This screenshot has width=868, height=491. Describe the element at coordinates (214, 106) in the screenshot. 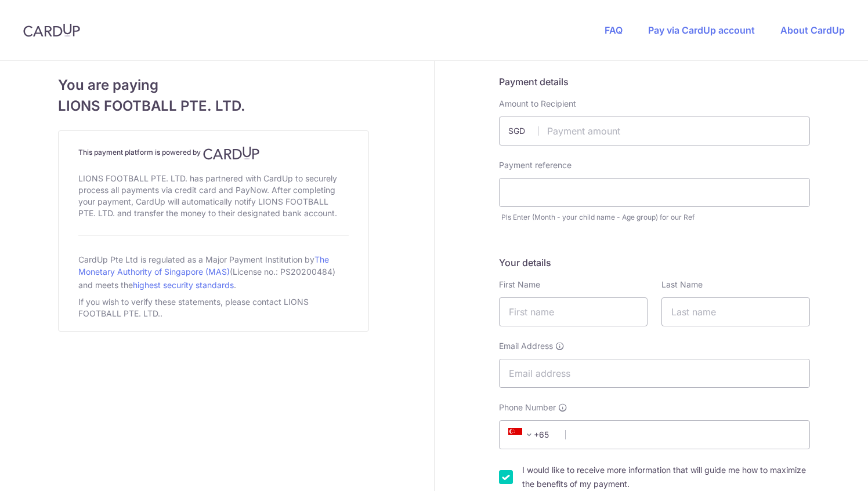

I see `span: LIONS FOOTBALL PTE. LTD.` at that location.